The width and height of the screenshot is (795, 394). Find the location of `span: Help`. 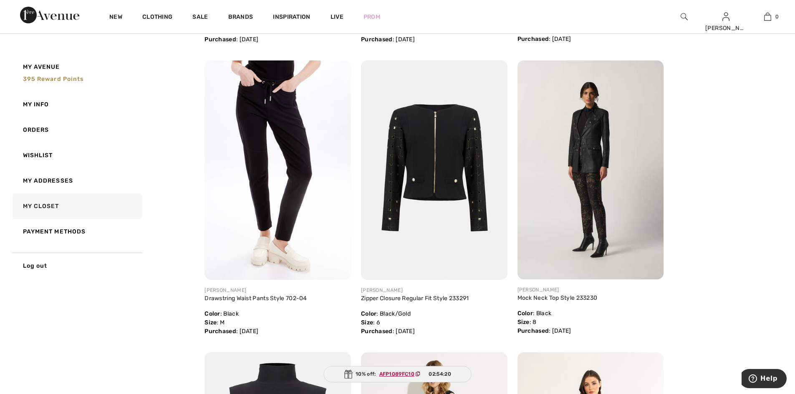

span: Help is located at coordinates (27, 10).